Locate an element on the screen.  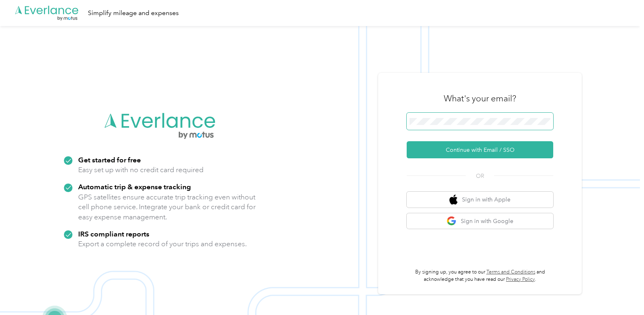
a: Privacy Policy is located at coordinates (520, 279).